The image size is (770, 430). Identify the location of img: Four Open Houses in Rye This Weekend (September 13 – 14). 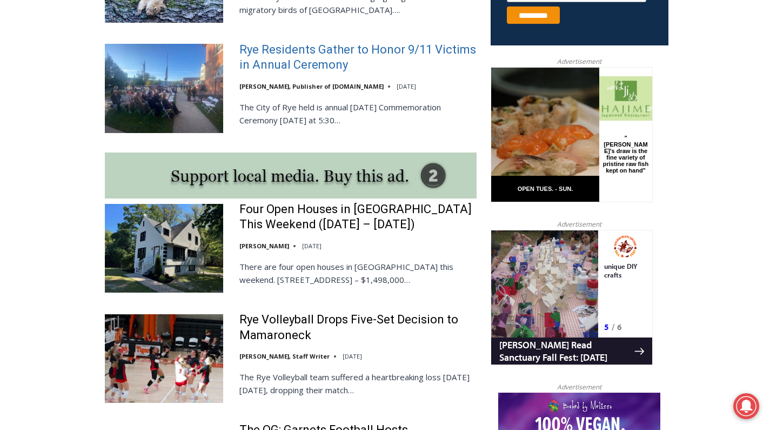
(164, 248).